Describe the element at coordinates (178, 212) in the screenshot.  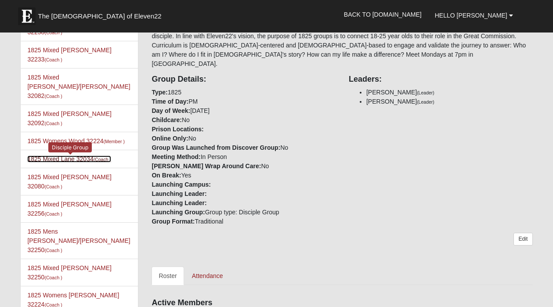
I see `strong: Launching Group:` at that location.